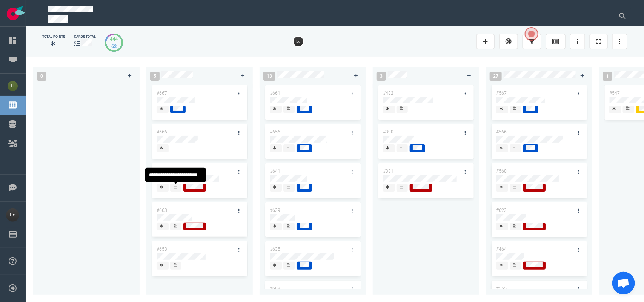  I want to click on div: Total Points, so click(53, 36).